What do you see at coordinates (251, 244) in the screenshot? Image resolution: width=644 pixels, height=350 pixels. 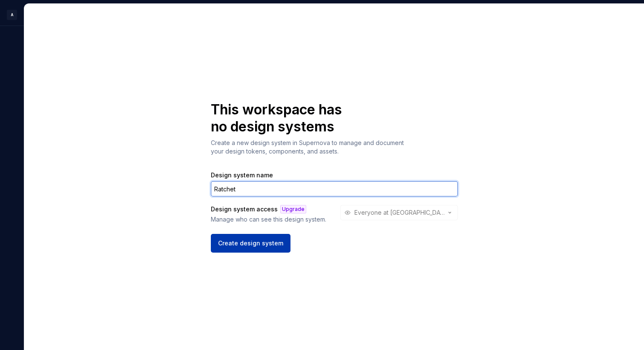 I see `button: Create design system` at bounding box center [251, 244].